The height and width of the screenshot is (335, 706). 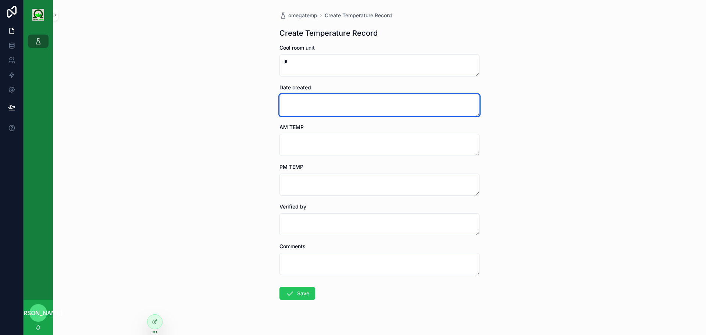 What do you see at coordinates (297, 47) in the screenshot?
I see `span: Cool room unit` at bounding box center [297, 47].